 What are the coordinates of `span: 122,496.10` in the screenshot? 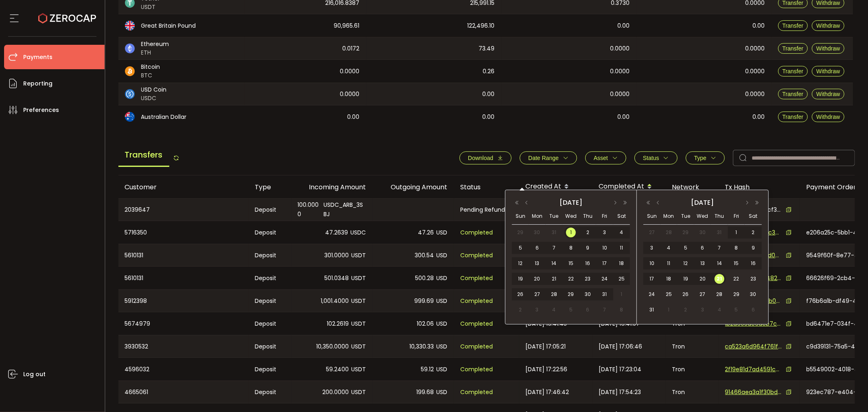 It's located at (481, 25).